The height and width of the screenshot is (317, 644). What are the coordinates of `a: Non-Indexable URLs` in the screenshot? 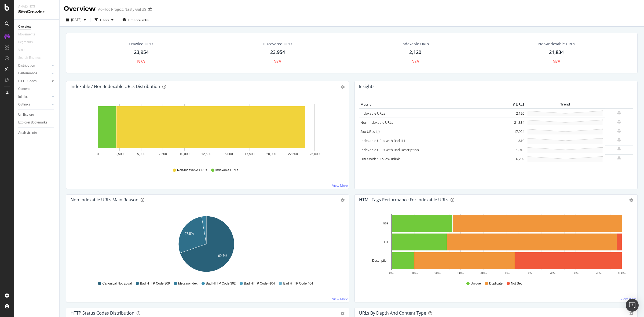 It's located at (377, 122).